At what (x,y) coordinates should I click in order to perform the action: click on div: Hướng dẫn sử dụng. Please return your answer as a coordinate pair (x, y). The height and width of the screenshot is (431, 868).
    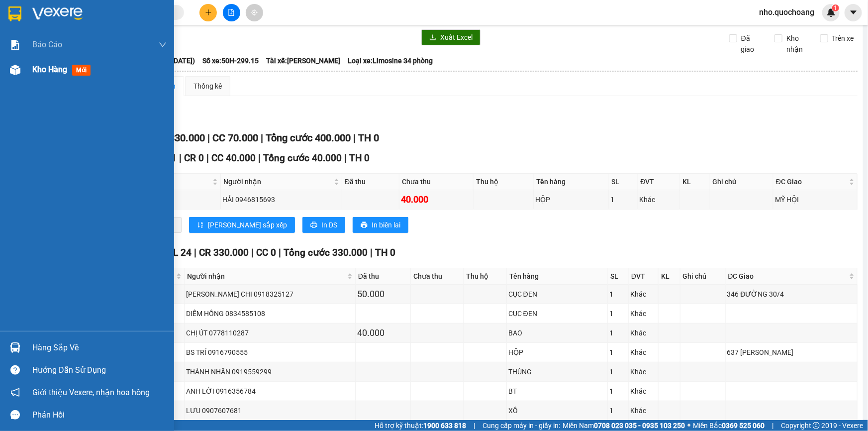
    Looking at the image, I should click on (100, 370).